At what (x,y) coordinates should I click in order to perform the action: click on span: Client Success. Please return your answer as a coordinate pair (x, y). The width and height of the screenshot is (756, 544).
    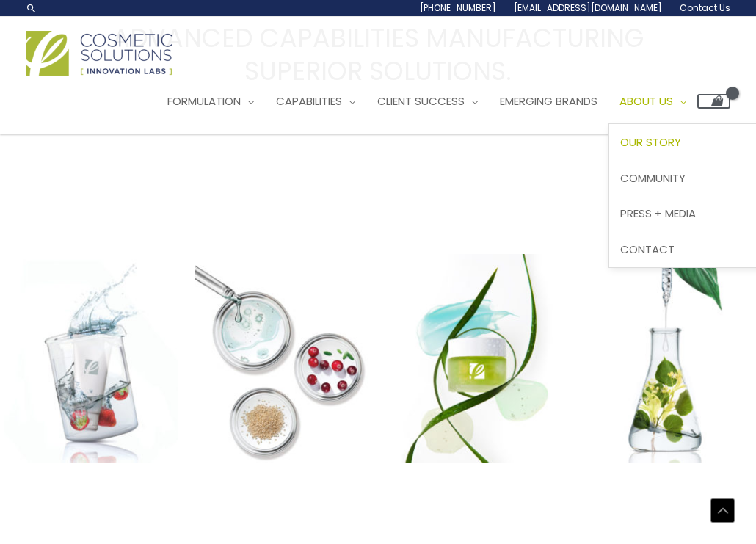
    Looking at the image, I should click on (421, 101).